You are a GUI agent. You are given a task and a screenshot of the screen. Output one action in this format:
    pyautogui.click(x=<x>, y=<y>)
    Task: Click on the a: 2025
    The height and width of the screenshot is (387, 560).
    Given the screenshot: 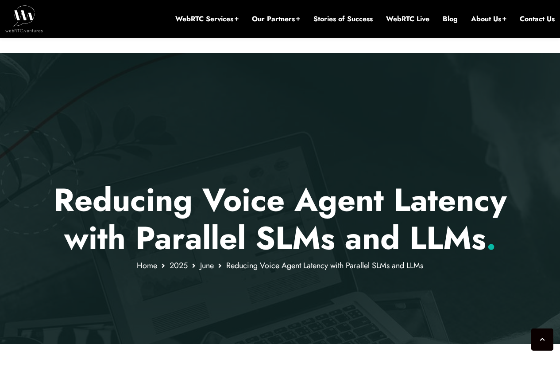 What is the action you would take?
    pyautogui.click(x=178, y=265)
    